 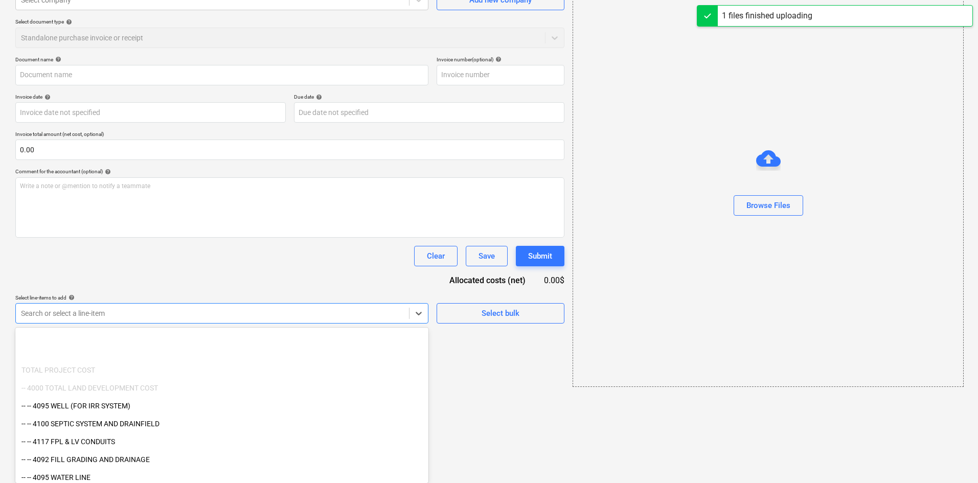 I want to click on button: Save, so click(x=487, y=256).